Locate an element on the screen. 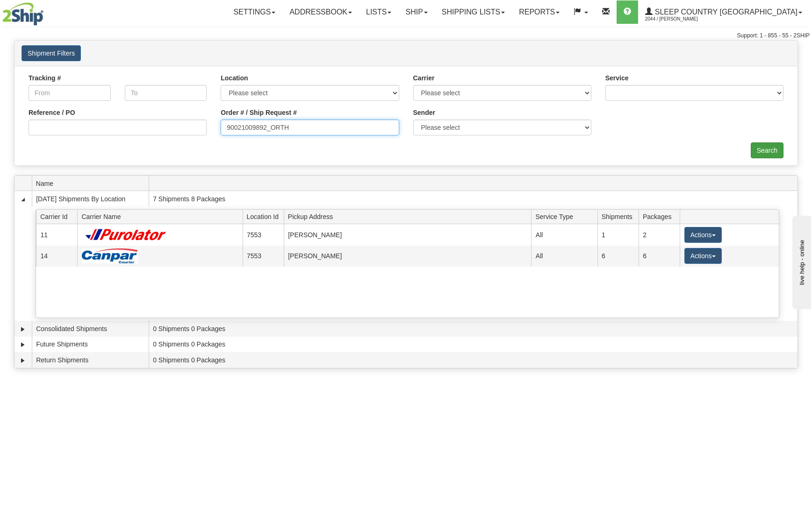 Image resolution: width=812 pixels, height=523 pixels. td: 14 is located at coordinates (57, 256).